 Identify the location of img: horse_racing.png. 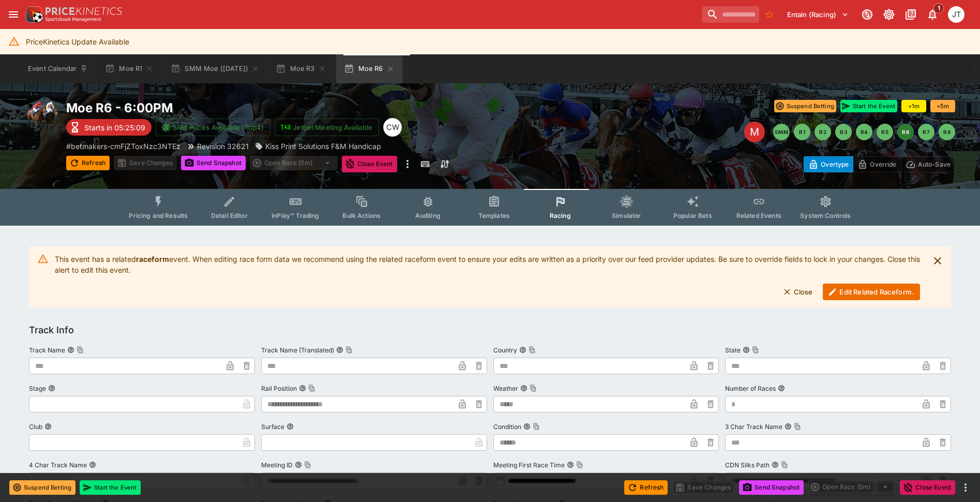
(41, 116).